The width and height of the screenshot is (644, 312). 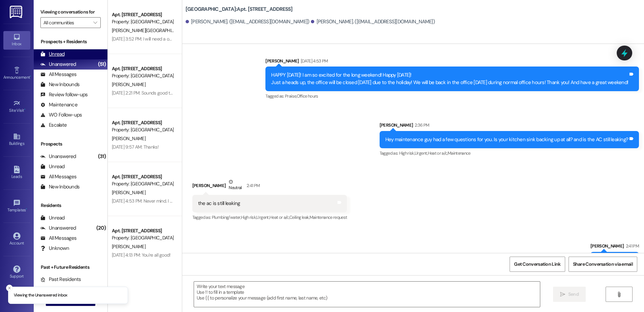 What do you see at coordinates (459, 153) in the screenshot?
I see `span: Maintenance` at bounding box center [459, 153].